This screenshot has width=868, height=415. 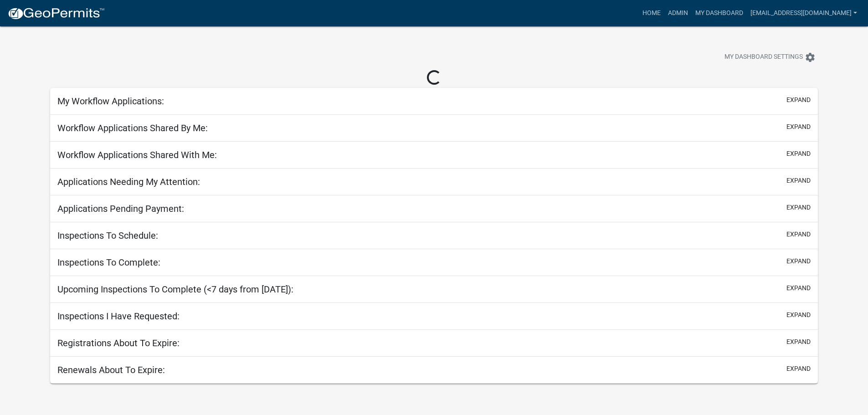 What do you see at coordinates (107, 236) in the screenshot?
I see `h5: Inspections To Schedule:` at bounding box center [107, 236].